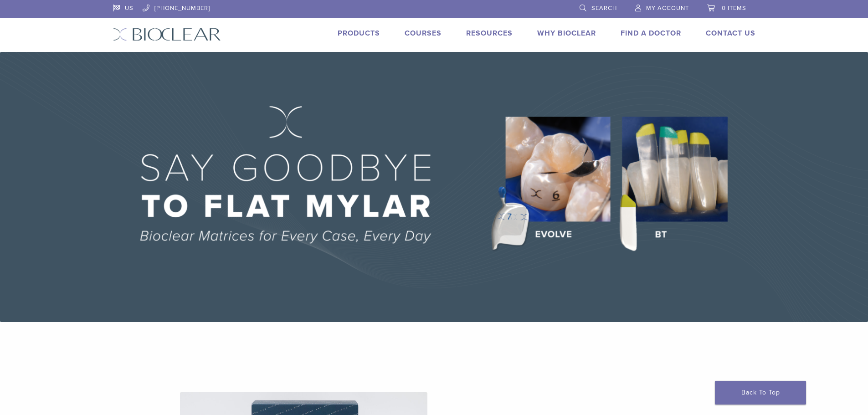  Describe the element at coordinates (651, 34) in the screenshot. I see `a: Find A Doctor` at that location.